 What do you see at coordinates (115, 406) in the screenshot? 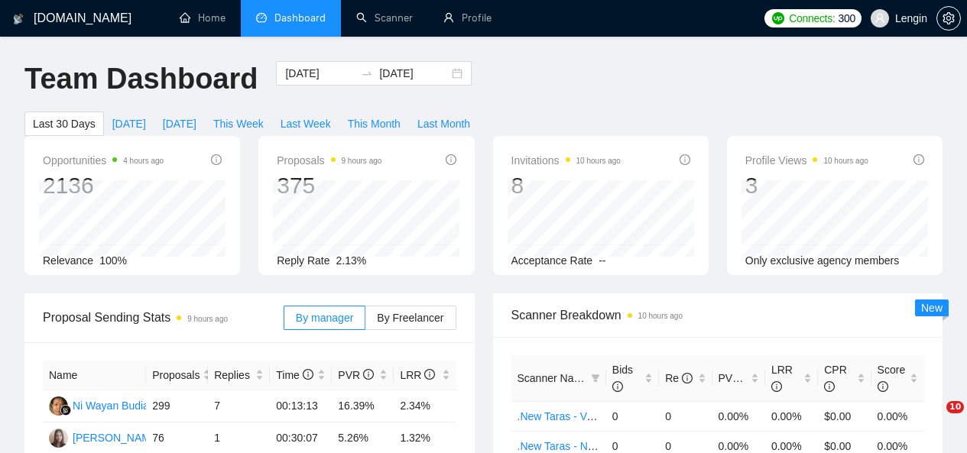
I see `div: Ni Wayan Budiarti` at bounding box center [115, 406].